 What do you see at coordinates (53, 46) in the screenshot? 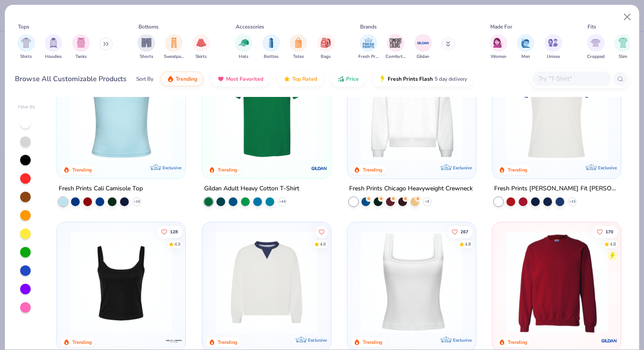
I see `div: filter for Hoodies` at bounding box center [53, 46].